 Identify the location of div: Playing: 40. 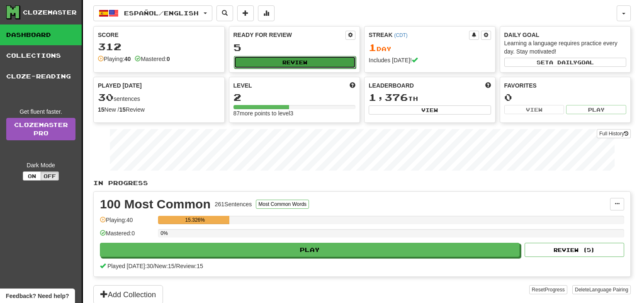
(127, 222).